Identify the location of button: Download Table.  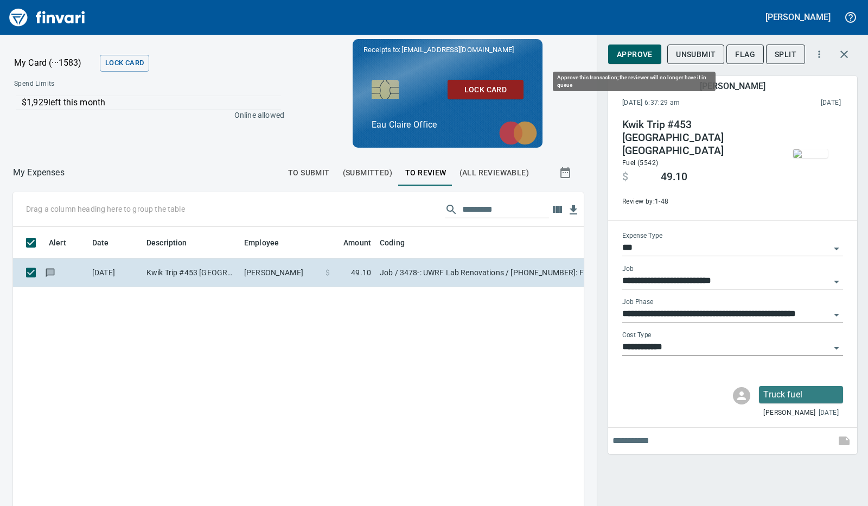
(574, 210).